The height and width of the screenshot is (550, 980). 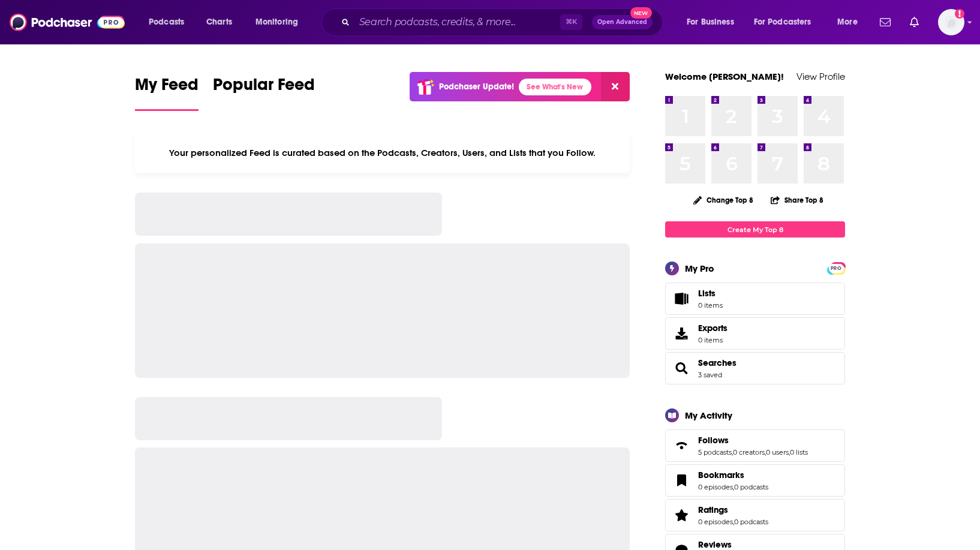 I want to click on span: For Podcasters, so click(x=783, y=22).